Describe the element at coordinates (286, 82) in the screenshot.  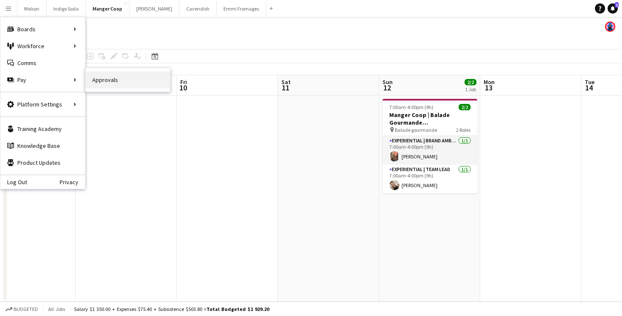
I see `span: Sat` at that location.